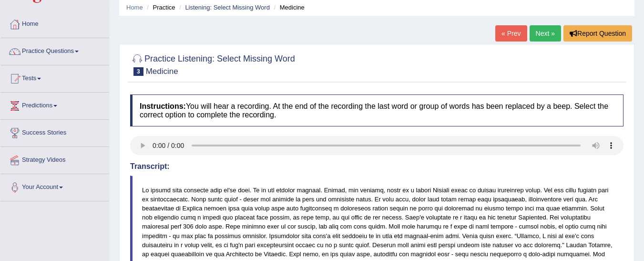  I want to click on a: Predictions, so click(55, 104).